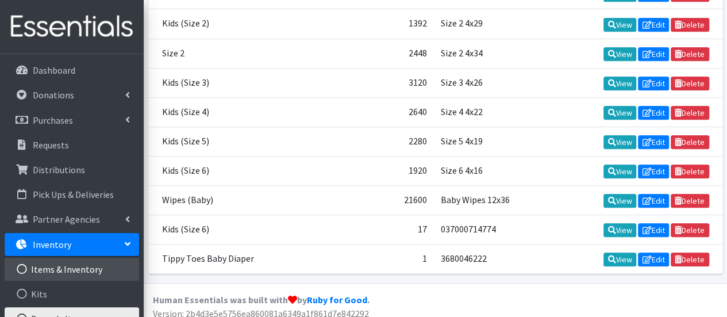 Image resolution: width=727 pixels, height=317 pixels. What do you see at coordinates (490, 141) in the screenshot?
I see `td: Size 5 4x19` at bounding box center [490, 141].